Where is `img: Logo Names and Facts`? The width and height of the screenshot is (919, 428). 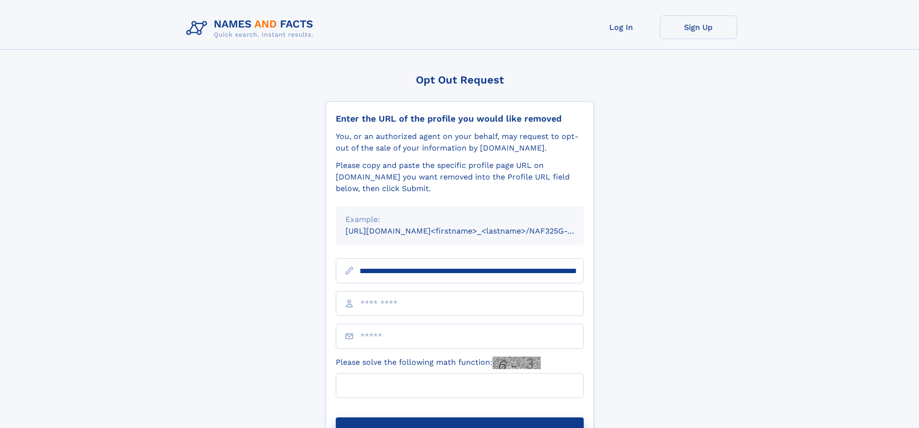
img: Logo Names and Facts is located at coordinates (252, 28).